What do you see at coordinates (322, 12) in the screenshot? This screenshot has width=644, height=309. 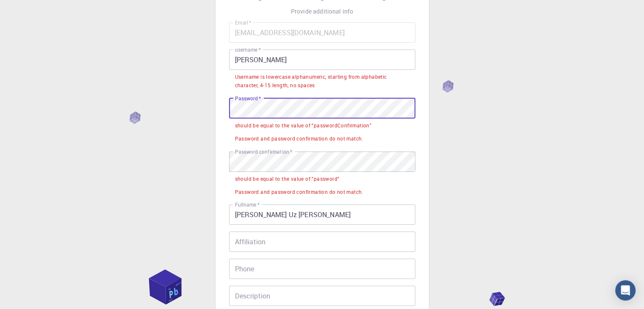 I see `p: Provide additional info` at bounding box center [322, 12].